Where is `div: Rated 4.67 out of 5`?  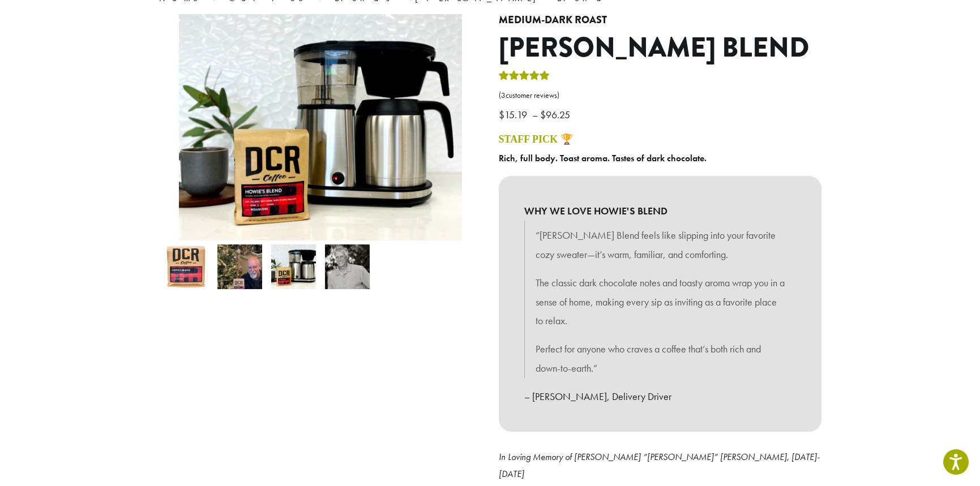
div: Rated 4.67 out of 5 is located at coordinates (524, 77).